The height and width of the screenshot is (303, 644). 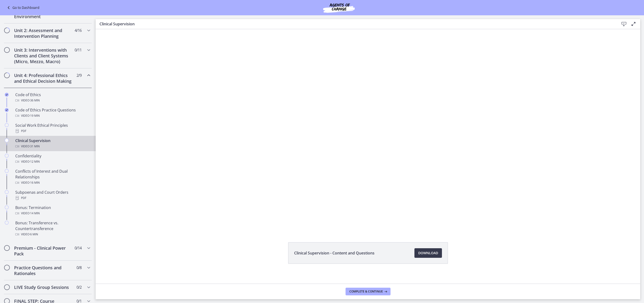 I want to click on img: Agents of Change, so click(x=339, y=7).